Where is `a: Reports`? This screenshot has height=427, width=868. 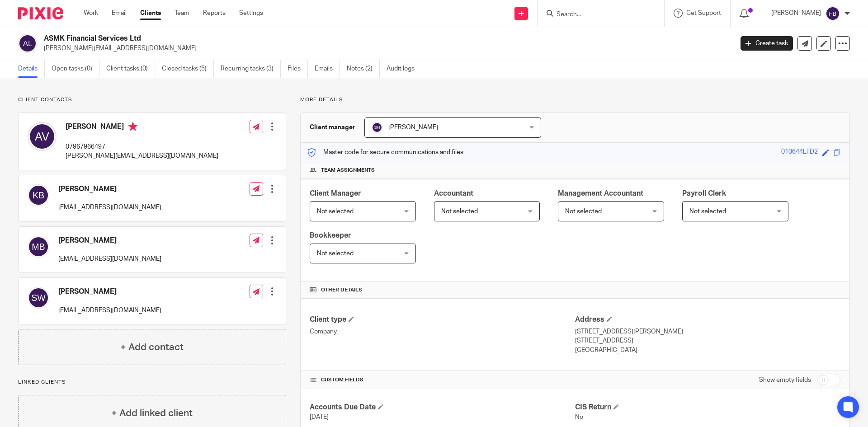
a: Reports is located at coordinates (214, 13).